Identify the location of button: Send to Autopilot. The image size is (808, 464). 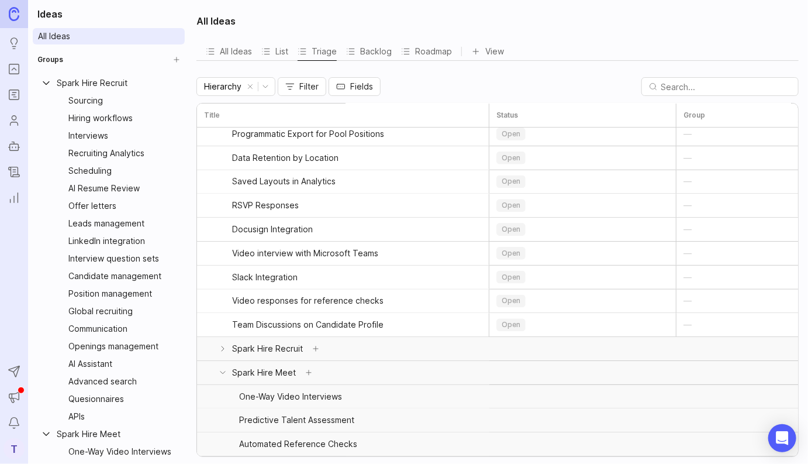
(14, 371).